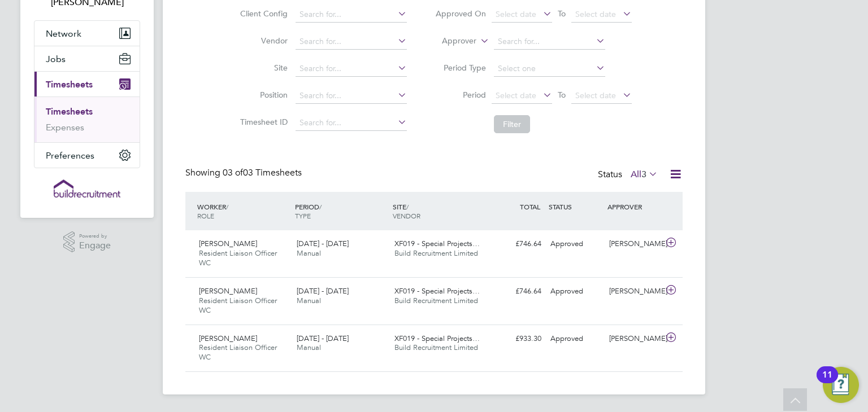 The image size is (868, 412). I want to click on div: STATUS, so click(575, 207).